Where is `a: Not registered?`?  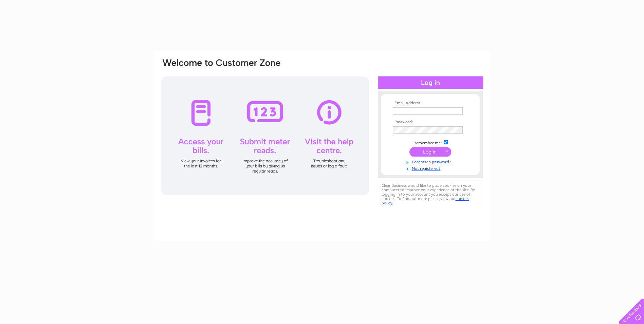 a: Not registered? is located at coordinates (431, 168).